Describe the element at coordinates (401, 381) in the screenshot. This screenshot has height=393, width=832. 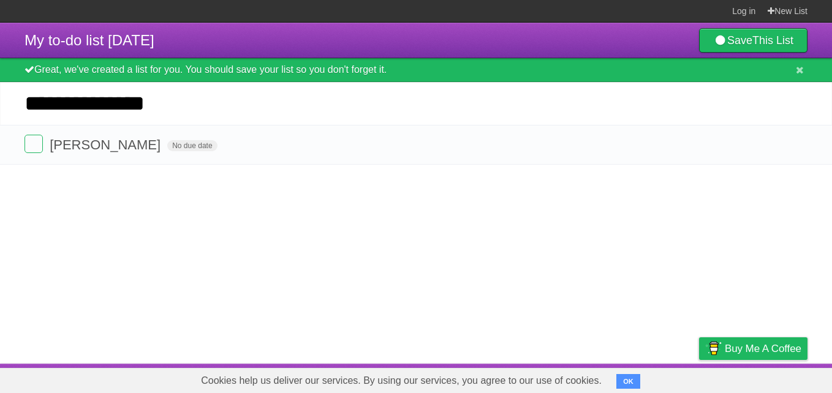
I see `span: Cookies help us deliver our services. By using our services, you agree to our use of cookies.` at that location.